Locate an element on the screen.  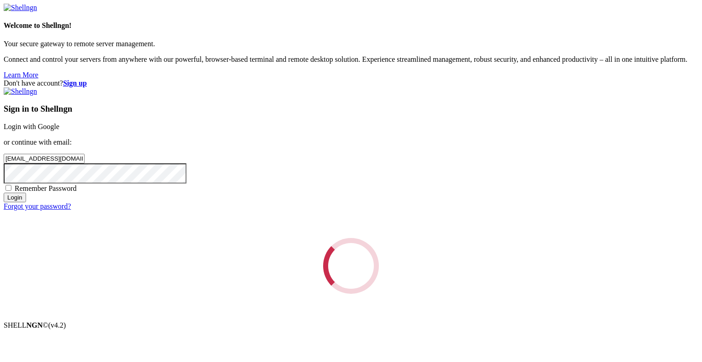
span: 4.2.0 is located at coordinates (57, 325).